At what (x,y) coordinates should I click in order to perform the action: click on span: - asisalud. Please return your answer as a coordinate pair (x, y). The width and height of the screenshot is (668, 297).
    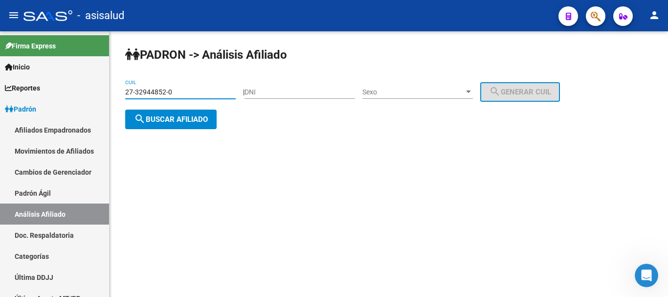
    Looking at the image, I should click on (101, 16).